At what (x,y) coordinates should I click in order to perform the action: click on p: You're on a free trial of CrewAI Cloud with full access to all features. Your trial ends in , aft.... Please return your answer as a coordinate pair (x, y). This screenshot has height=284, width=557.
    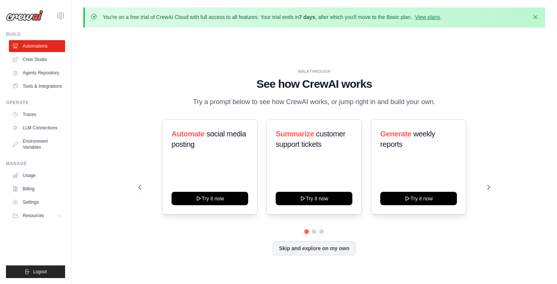
    Looking at the image, I should click on (272, 17).